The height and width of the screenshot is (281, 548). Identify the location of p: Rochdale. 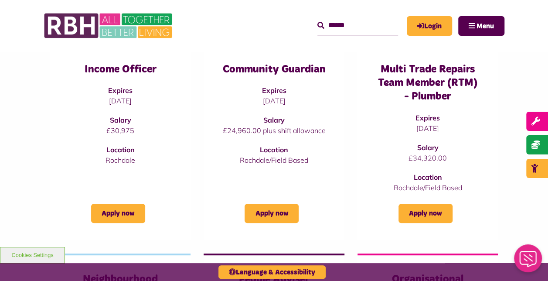
(120, 160).